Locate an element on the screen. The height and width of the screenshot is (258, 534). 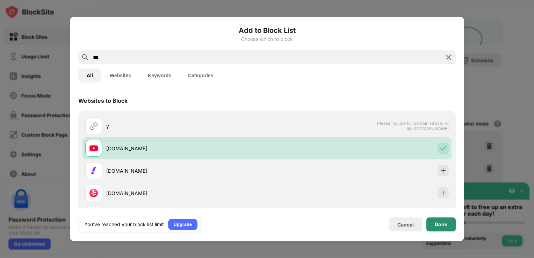
button: Categories is located at coordinates (201, 76).